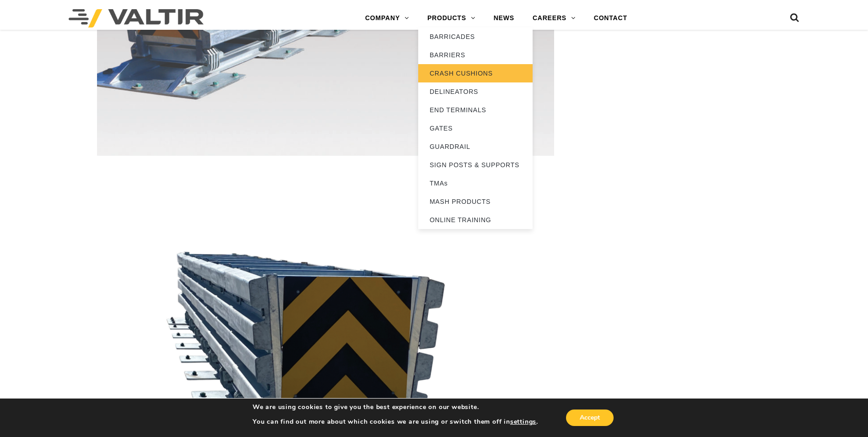 The height and width of the screenshot is (437, 868). Describe the element at coordinates (475, 220) in the screenshot. I see `a: ONLINE TRAINING` at that location.